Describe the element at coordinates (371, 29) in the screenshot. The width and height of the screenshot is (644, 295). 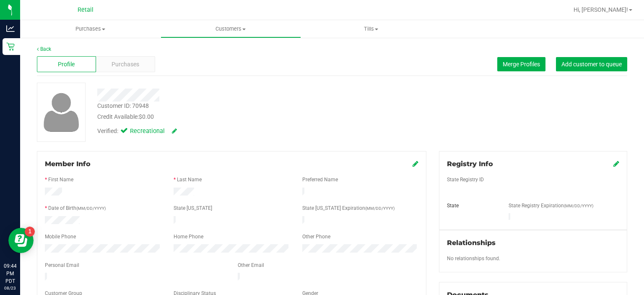
I see `a: Tills` at that location.